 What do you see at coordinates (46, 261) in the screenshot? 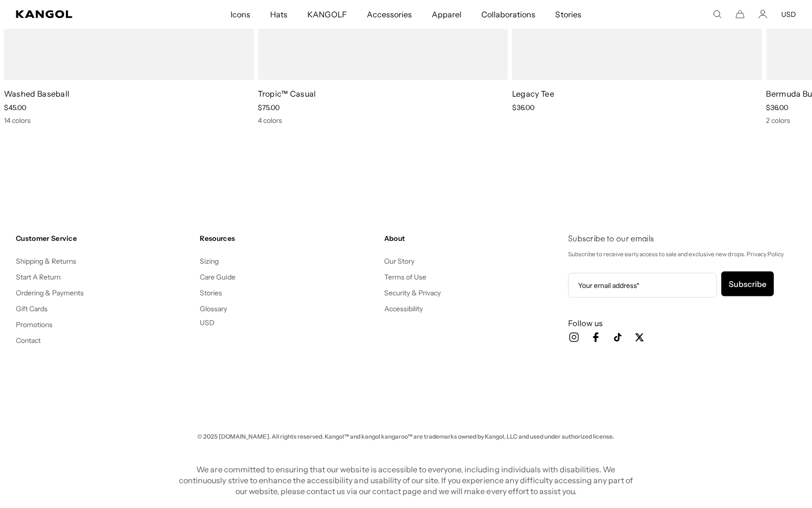
I see `a: Shipping & Returns` at bounding box center [46, 261].